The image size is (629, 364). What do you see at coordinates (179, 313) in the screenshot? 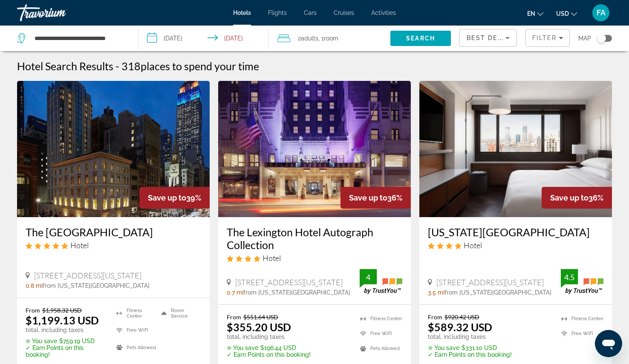
I see `li: Room Service` at bounding box center [179, 313].